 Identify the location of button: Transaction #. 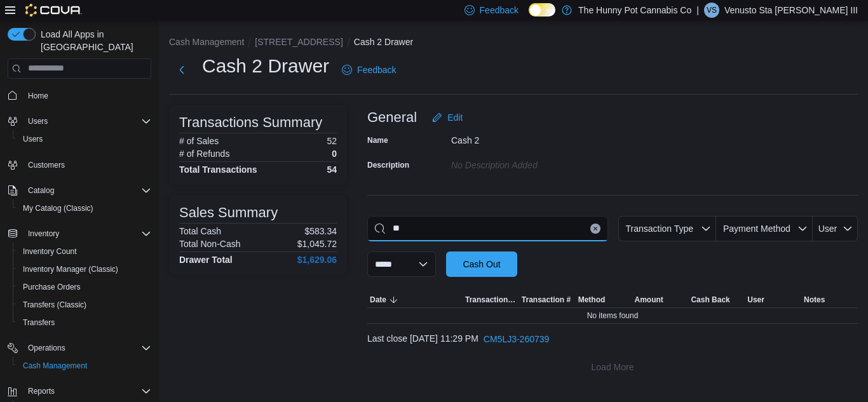
(547, 300).